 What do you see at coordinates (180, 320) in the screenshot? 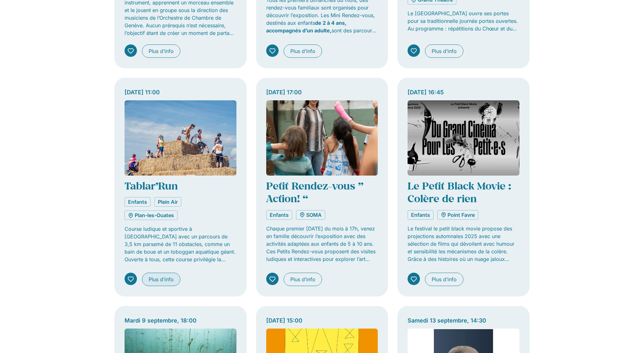
I see `div: Mardi 9 septembre, 18:00` at bounding box center [180, 320].